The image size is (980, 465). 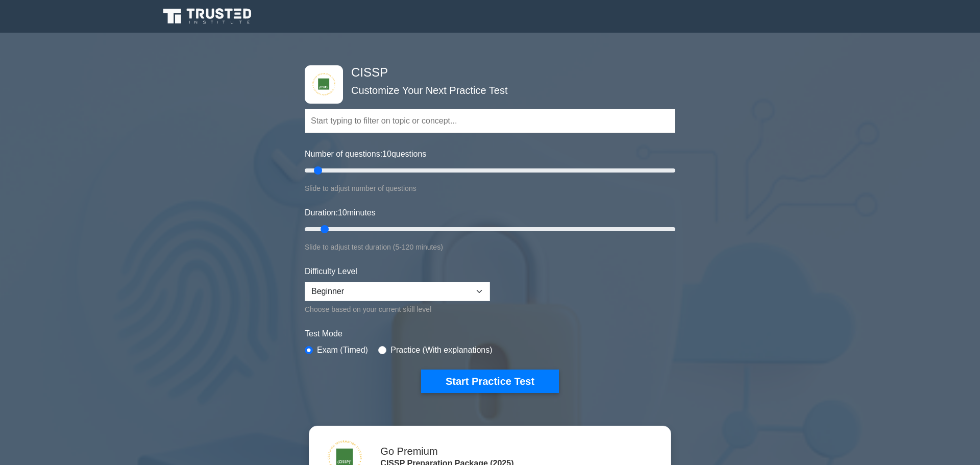 I want to click on label: Practice (With explanations), so click(x=441, y=350).